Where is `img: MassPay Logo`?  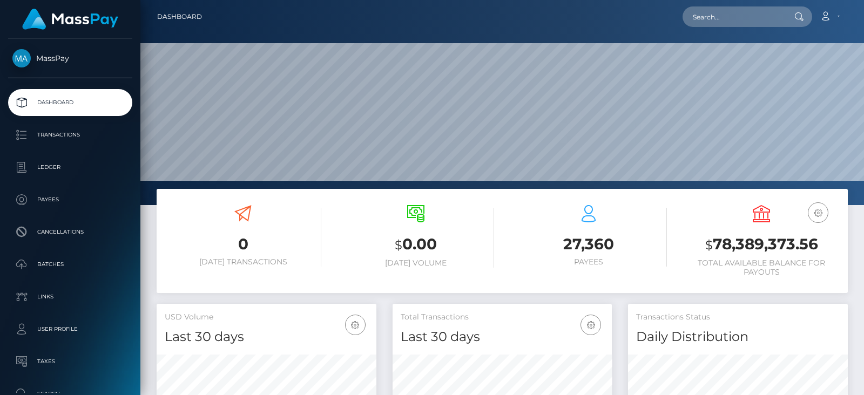 img: MassPay Logo is located at coordinates (70, 19).